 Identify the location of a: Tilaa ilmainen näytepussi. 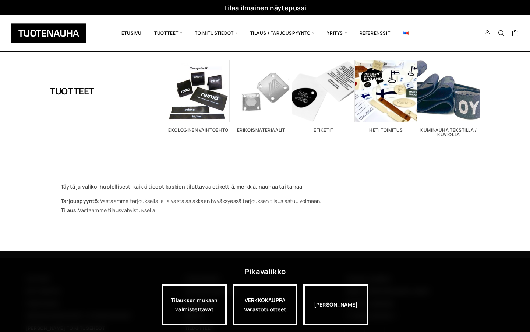
(265, 8).